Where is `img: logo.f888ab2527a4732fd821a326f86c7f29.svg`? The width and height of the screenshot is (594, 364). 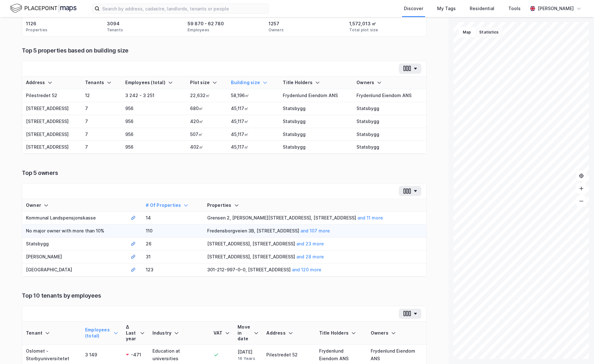
img: logo.f888ab2527a4732fd821a326f86c7f29.svg is located at coordinates (43, 8).